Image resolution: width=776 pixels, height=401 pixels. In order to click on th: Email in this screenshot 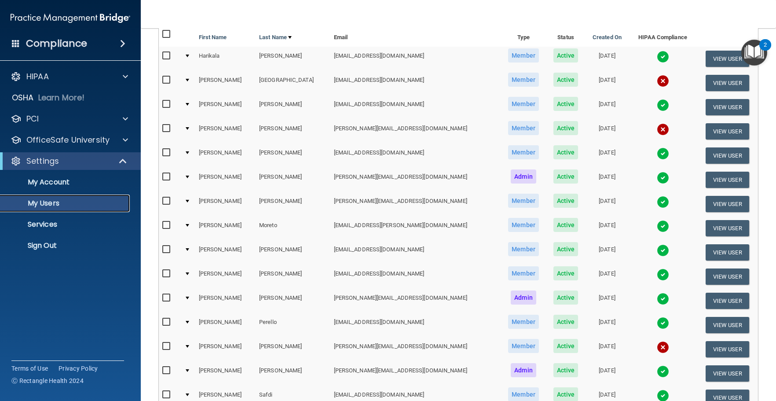, I will do `click(415, 36)`.